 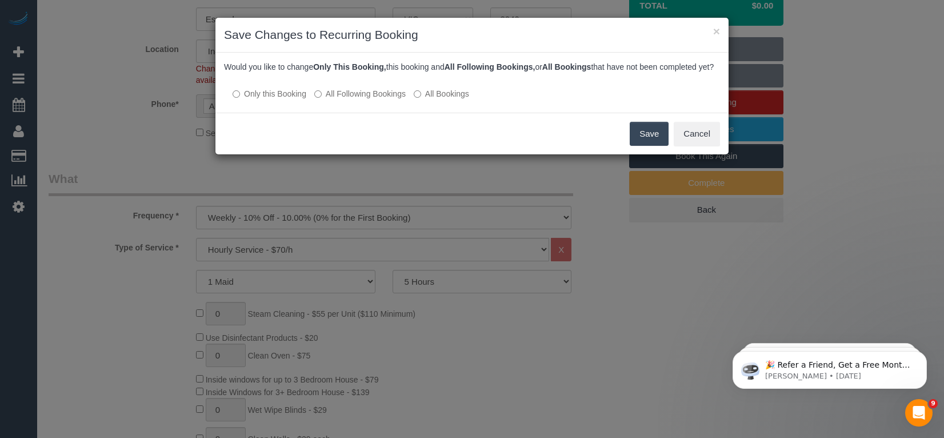 I want to click on button: Cancel, so click(x=697, y=134).